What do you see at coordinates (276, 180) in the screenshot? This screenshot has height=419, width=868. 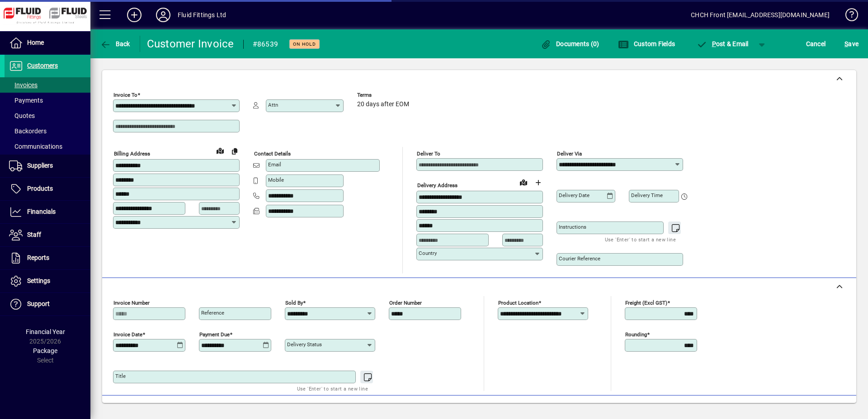 I see `mat-label: Mobile` at bounding box center [276, 180].